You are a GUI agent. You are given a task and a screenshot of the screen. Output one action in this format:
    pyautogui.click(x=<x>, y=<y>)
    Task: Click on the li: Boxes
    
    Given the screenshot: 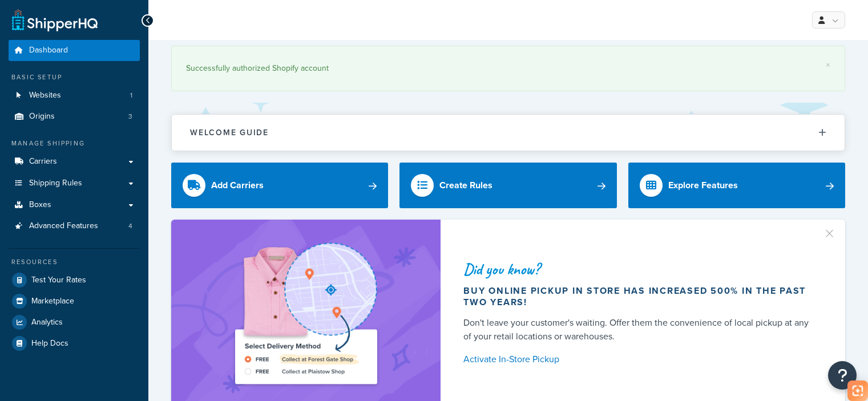 What is the action you would take?
    pyautogui.click(x=74, y=205)
    